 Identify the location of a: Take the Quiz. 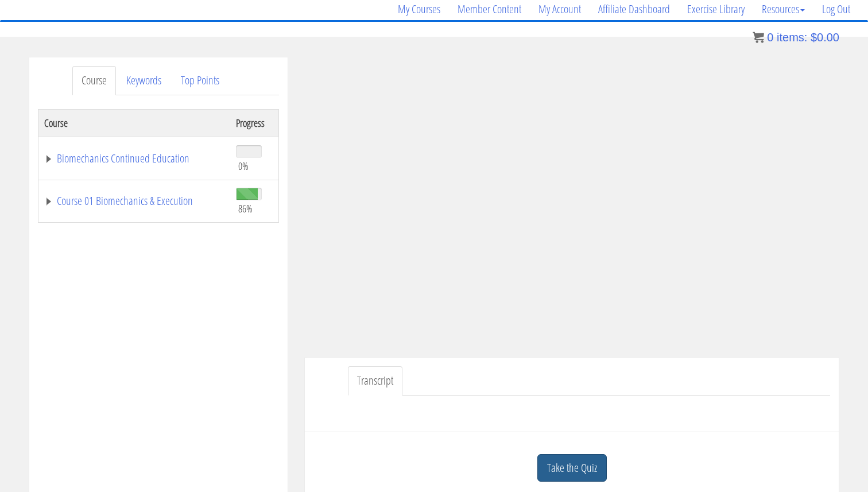
(572, 468).